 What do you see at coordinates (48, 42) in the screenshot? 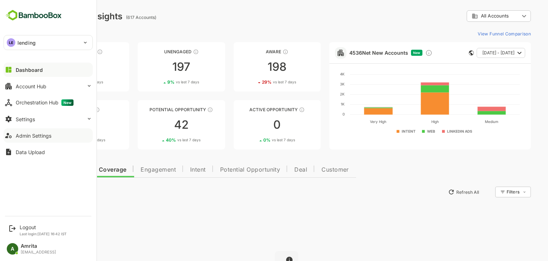
I see `div: LElending` at bounding box center [48, 42].